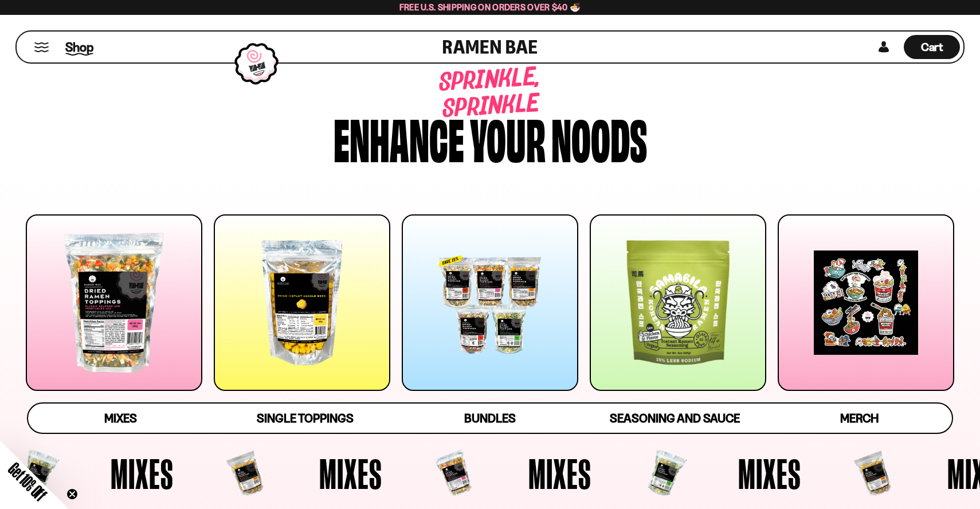  What do you see at coordinates (932, 47) in the screenshot?
I see `span: Cart` at bounding box center [932, 47].